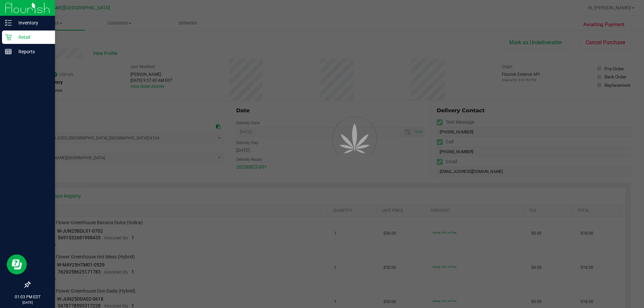  I want to click on p: Inventory, so click(32, 23).